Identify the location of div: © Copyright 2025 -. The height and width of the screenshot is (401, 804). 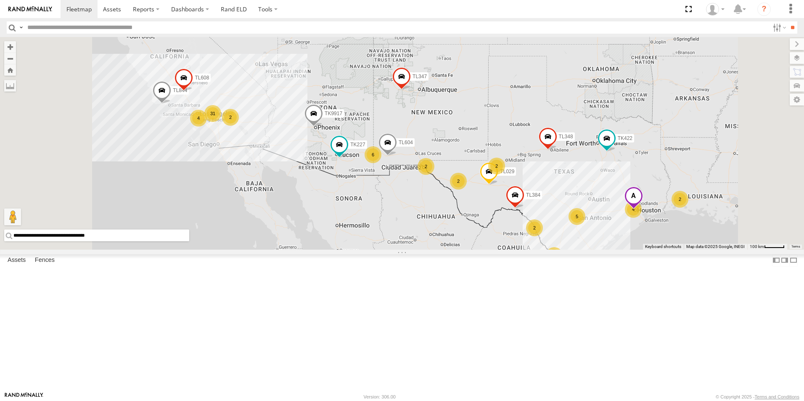
(757, 397).